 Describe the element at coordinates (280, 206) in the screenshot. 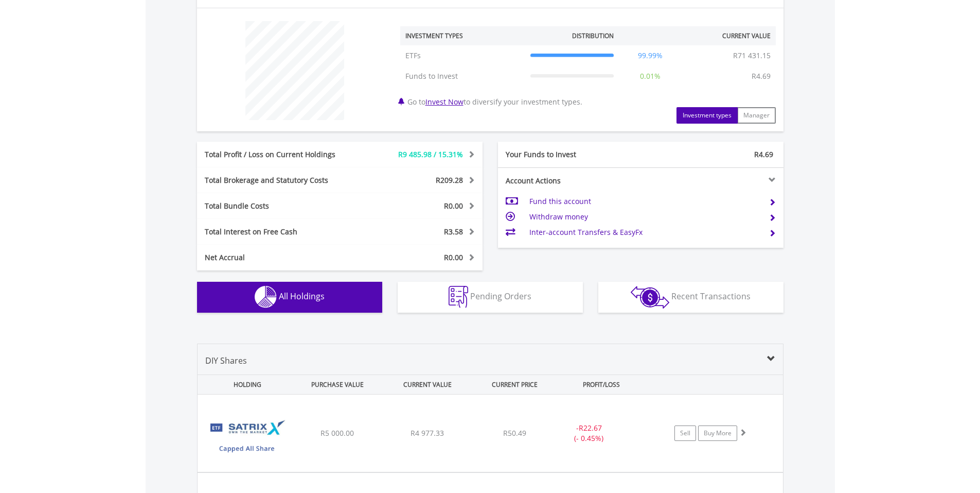

I see `div: Total Bundle Costs` at that location.